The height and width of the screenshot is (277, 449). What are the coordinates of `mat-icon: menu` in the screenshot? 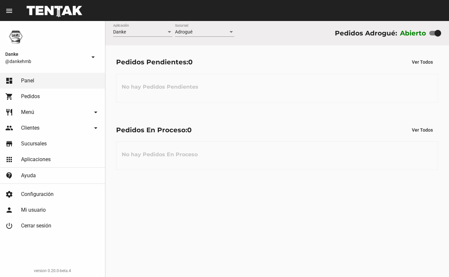 It's located at (9, 11).